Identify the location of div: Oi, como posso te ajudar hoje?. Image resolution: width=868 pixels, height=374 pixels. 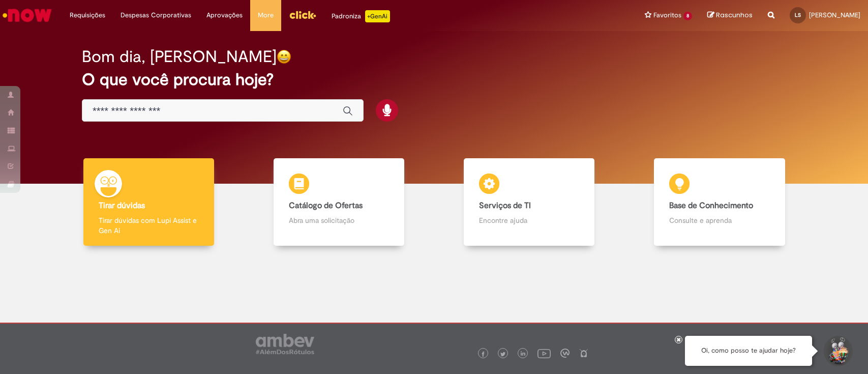
(749, 351).